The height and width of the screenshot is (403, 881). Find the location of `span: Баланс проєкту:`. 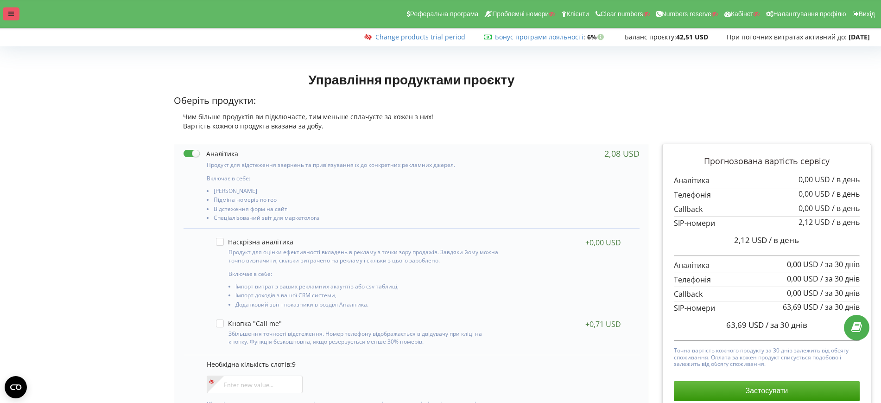

span: Баланс проєкту: is located at coordinates (650, 37).